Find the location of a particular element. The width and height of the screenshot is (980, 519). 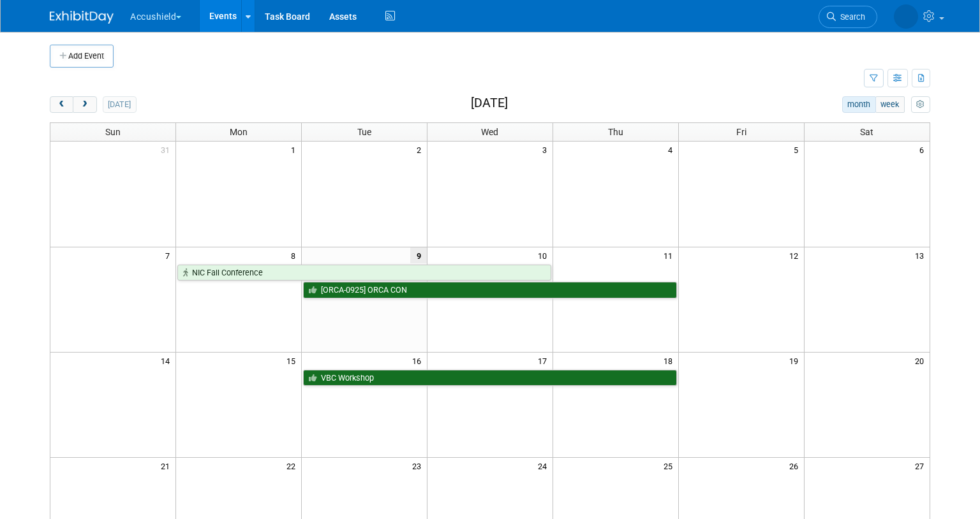

a: Search is located at coordinates (848, 16).